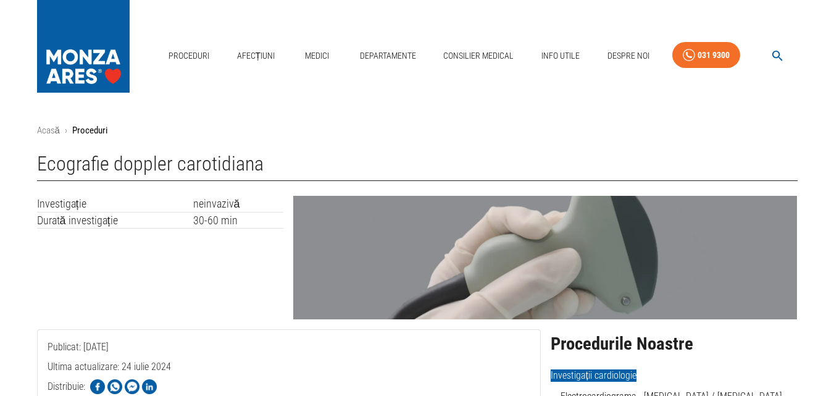 The height and width of the screenshot is (396, 834). I want to click on p: Distribuie:, so click(66, 386).